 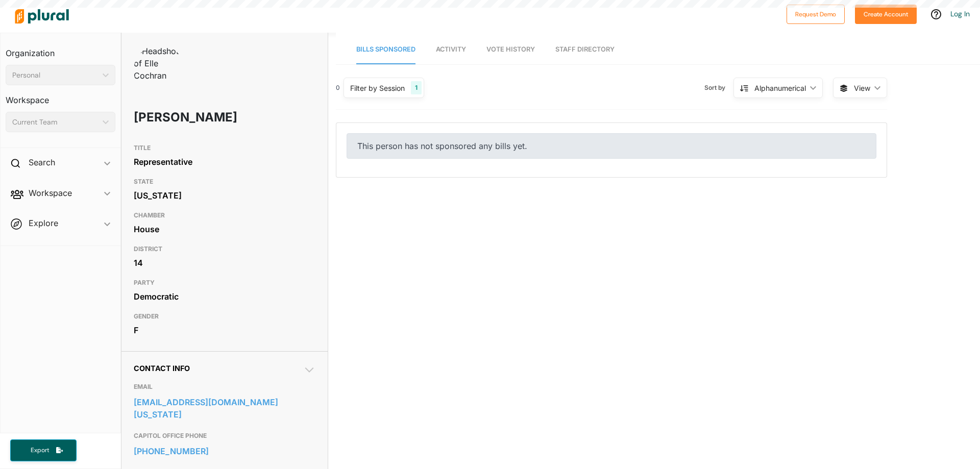 I want to click on div: 1, so click(x=416, y=88).